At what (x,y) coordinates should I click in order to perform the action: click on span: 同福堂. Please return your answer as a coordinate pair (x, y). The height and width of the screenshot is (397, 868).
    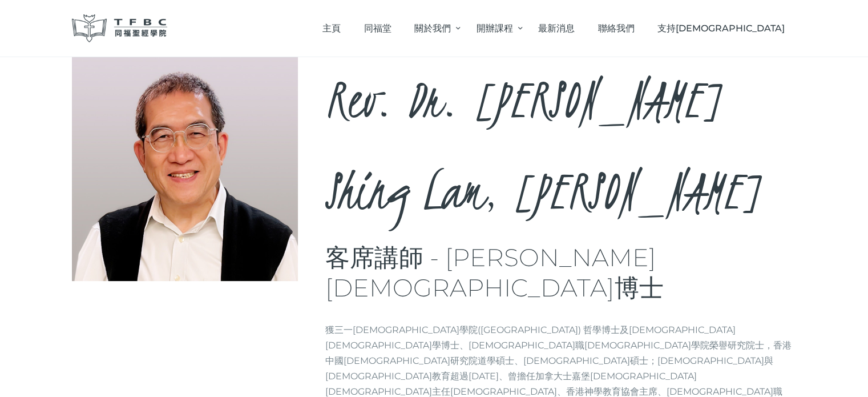
    Looking at the image, I should click on (378, 28).